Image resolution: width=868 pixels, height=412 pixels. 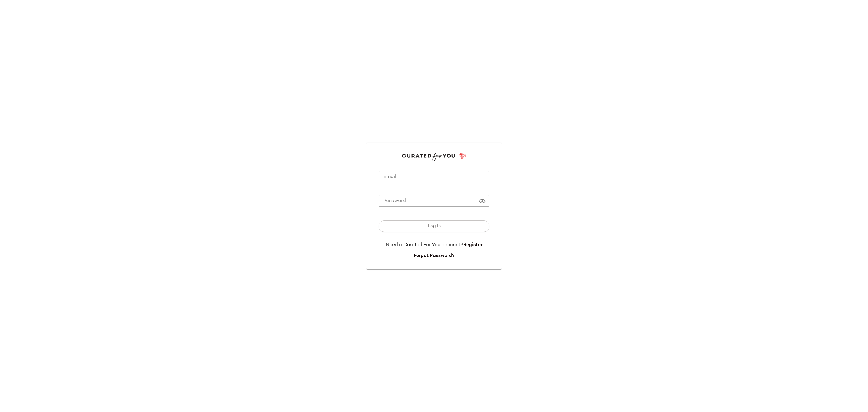 I want to click on span: Need a Curated For You account?, so click(x=425, y=245).